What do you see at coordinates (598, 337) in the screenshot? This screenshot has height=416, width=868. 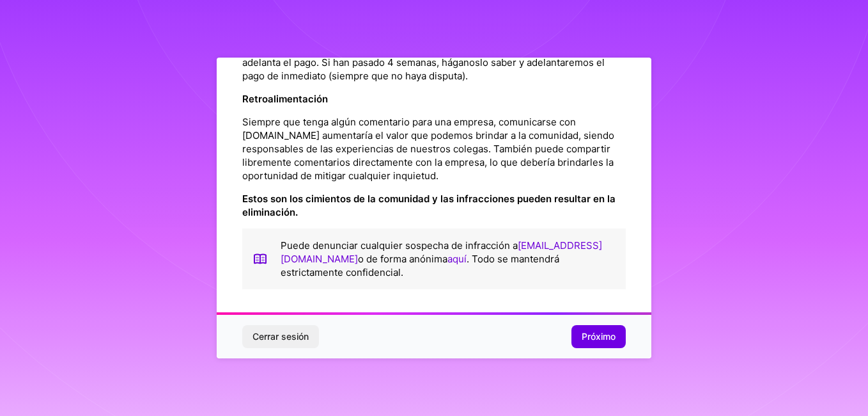 I see `button: Próximo` at bounding box center [598, 337].